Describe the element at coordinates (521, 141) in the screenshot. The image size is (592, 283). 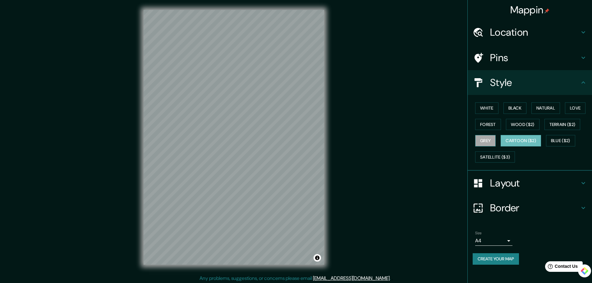
I see `button: Cartoon ($2)` at that location.